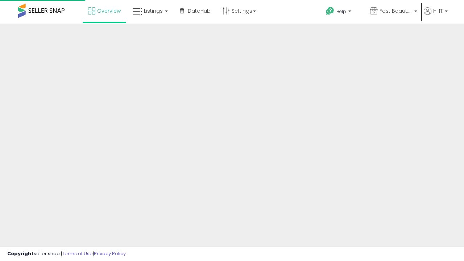 The image size is (464, 261). What do you see at coordinates (110, 253) in the screenshot?
I see `a: Privacy Policy` at bounding box center [110, 253].